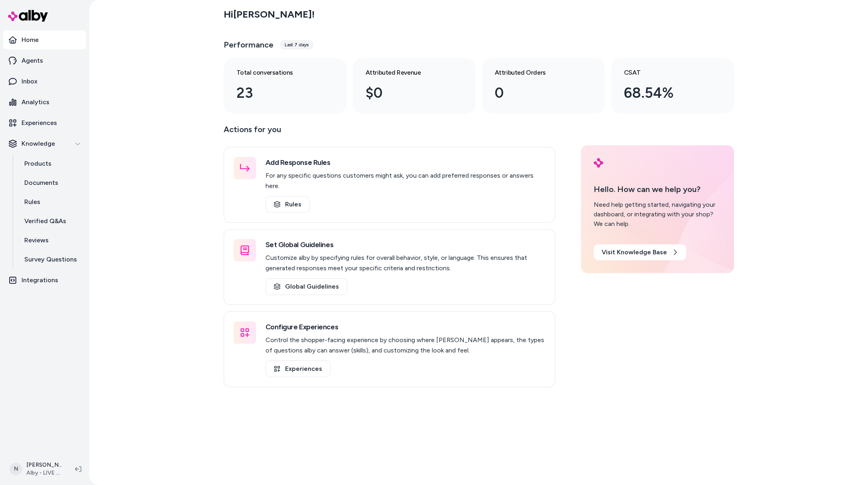  Describe the element at coordinates (537, 73) in the screenshot. I see `h3: Attributed Orders` at that location.